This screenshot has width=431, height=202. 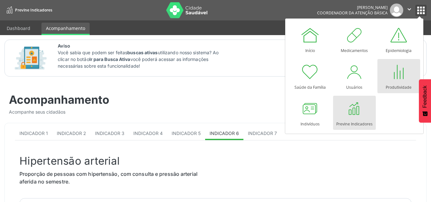 What do you see at coordinates (72, 133) in the screenshot?
I see `span: Indicador 2` at bounding box center [72, 133].